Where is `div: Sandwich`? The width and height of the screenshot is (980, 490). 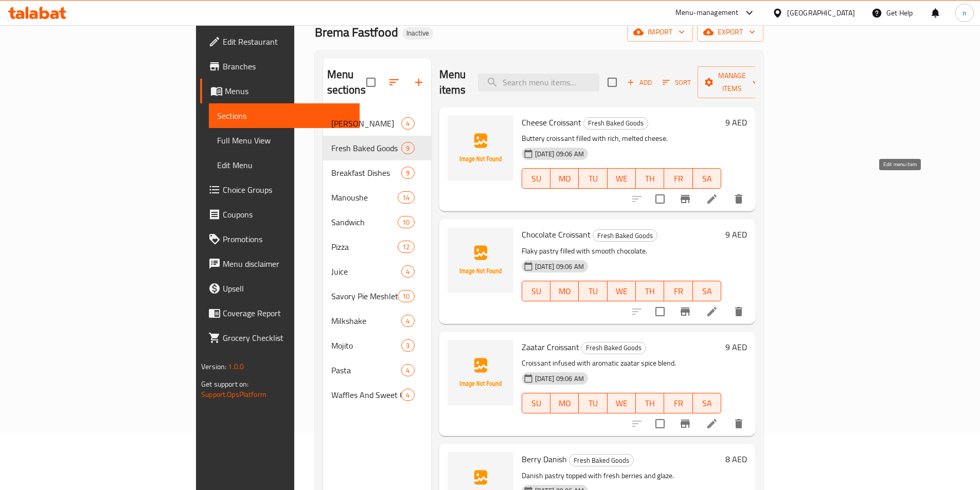
div: Sandwich is located at coordinates (364, 222).